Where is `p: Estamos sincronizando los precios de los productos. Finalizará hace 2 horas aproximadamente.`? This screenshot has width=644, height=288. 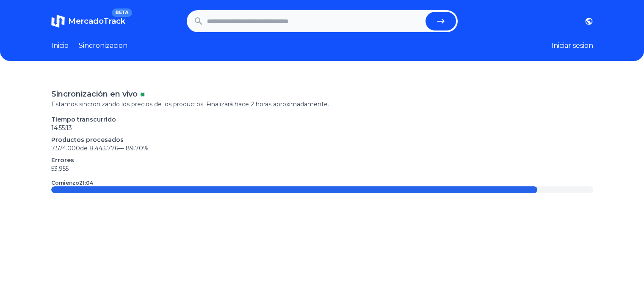 p: Estamos sincronizando los precios de los productos. Finalizará hace 2 horas aproximadamente. is located at coordinates (322, 104).